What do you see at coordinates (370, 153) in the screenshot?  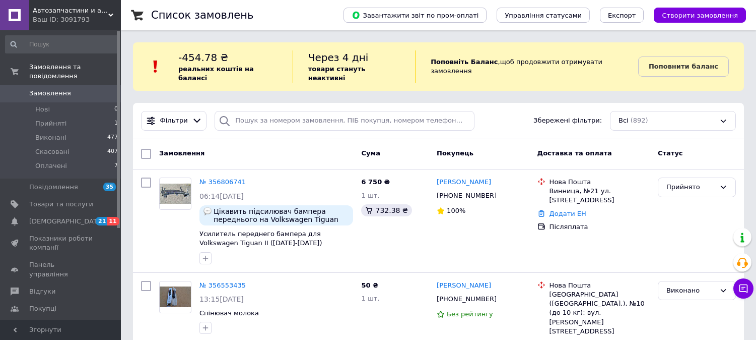 I see `span: Cума` at bounding box center [370, 153].